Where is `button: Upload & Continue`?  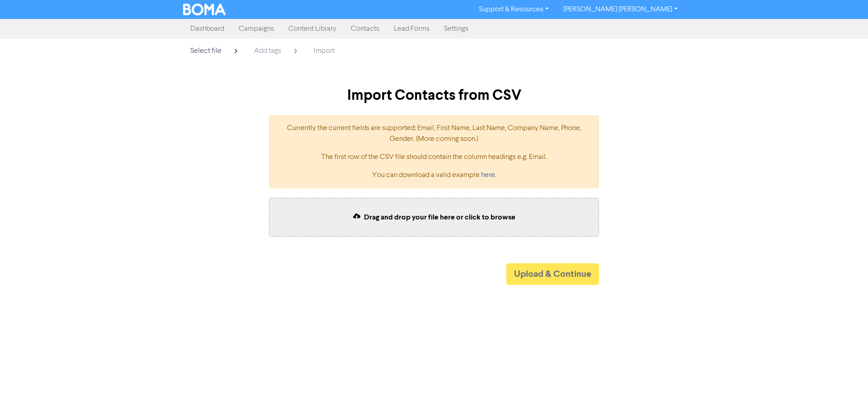 button: Upload & Continue is located at coordinates (553, 274).